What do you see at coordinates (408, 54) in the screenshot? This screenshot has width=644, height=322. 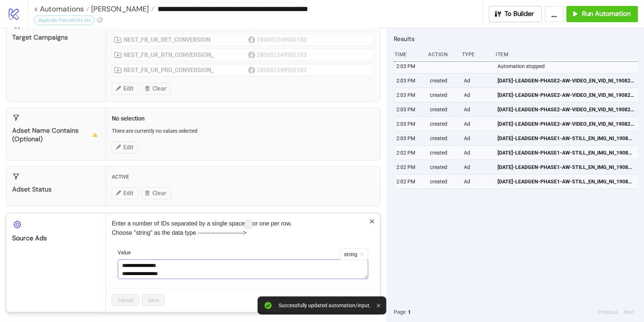 I see `div: Time` at bounding box center [408, 54].